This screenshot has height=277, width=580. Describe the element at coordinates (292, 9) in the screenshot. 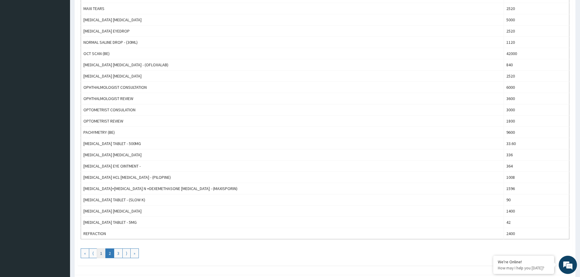

I see `td: MAXI TEARS` at that location.